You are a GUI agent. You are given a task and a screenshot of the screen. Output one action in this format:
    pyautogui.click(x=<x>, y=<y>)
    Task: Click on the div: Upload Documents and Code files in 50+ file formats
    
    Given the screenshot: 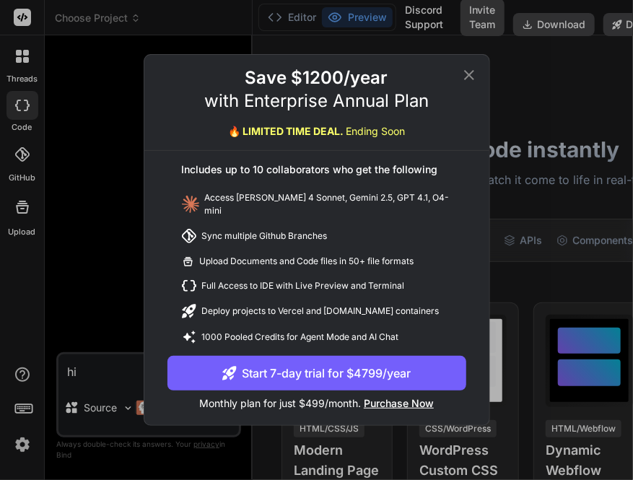 What is the action you would take?
    pyautogui.click(x=317, y=261)
    